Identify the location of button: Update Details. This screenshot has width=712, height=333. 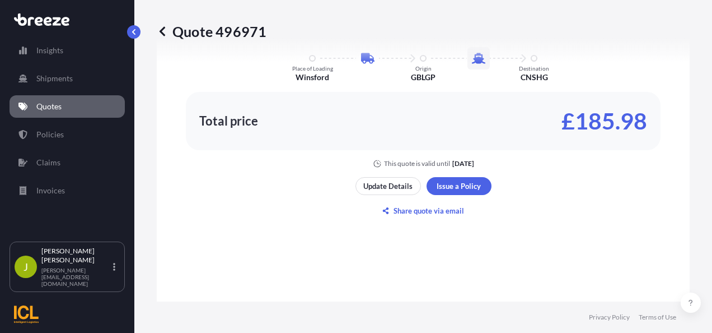
(388, 186).